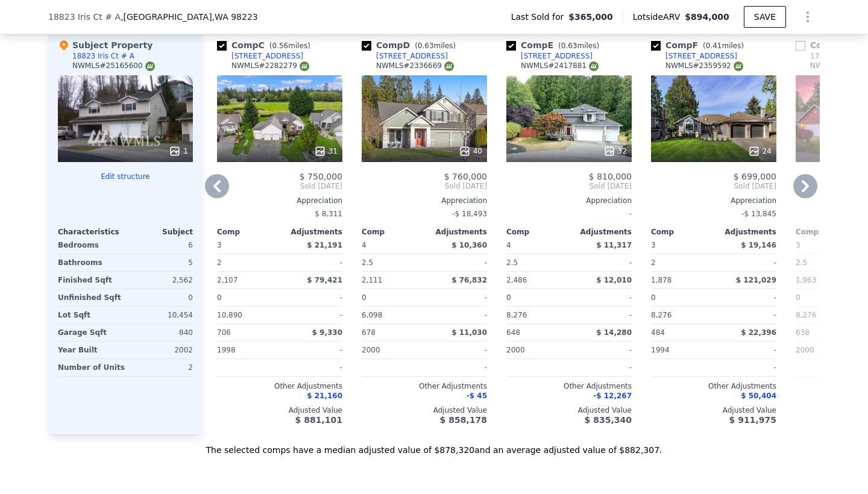 This screenshot has width=868, height=494. What do you see at coordinates (755, 176) in the screenshot?
I see `span: $ 699,000` at bounding box center [755, 176].